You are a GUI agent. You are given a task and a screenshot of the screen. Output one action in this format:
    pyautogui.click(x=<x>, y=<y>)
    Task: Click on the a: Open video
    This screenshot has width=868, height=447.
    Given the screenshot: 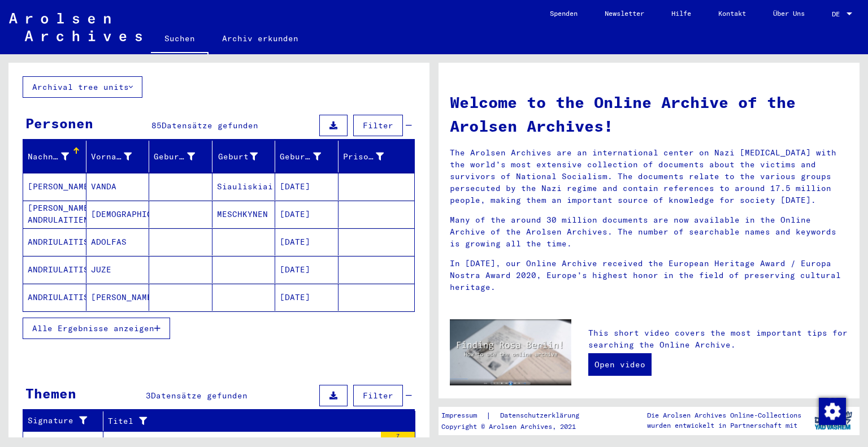 What is the action you would take?
    pyautogui.click(x=620, y=364)
    